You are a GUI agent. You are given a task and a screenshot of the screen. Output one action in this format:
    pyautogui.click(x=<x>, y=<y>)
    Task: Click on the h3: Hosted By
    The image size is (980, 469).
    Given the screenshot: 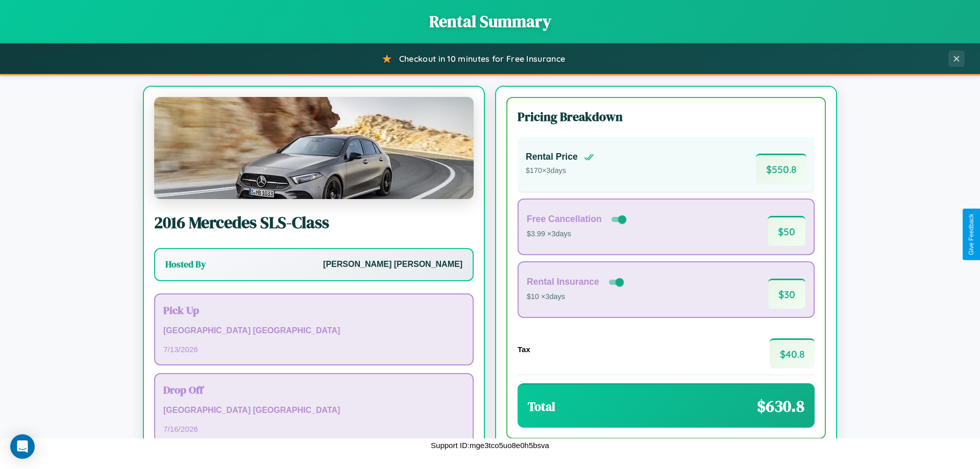 What is the action you would take?
    pyautogui.click(x=186, y=265)
    